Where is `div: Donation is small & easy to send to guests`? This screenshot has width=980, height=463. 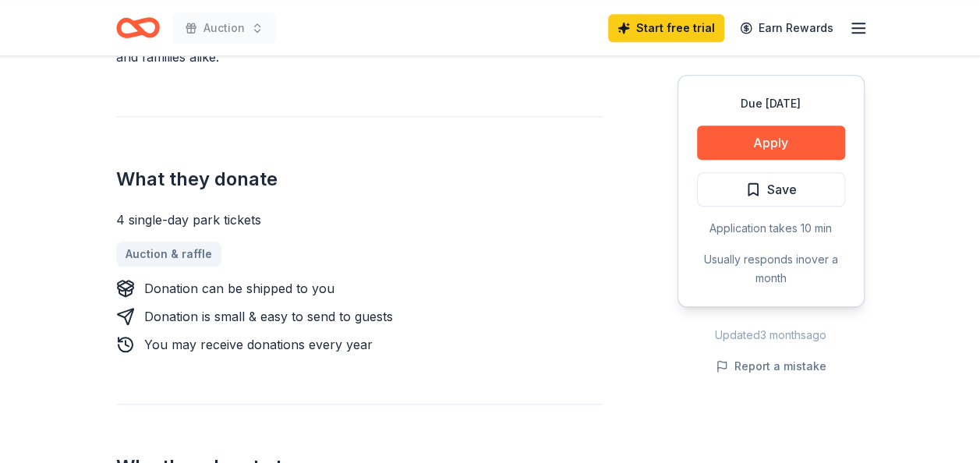
div: Donation is small & easy to send to guests is located at coordinates (268, 316).